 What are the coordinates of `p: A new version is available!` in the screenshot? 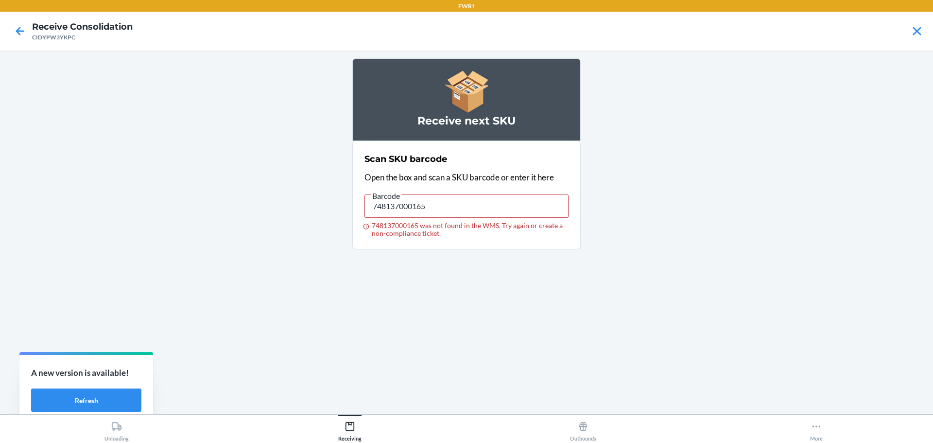 It's located at (86, 373).